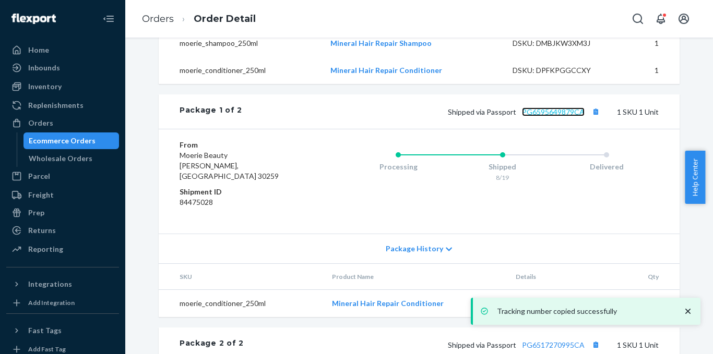 Image resolution: width=713 pixels, height=354 pixels. Describe the element at coordinates (241, 277) in the screenshot. I see `th: SKU` at that location.